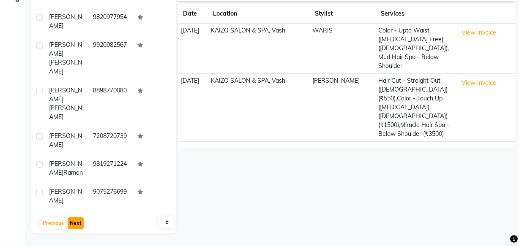 This screenshot has width=519, height=246. I want to click on th: Location, so click(259, 14).